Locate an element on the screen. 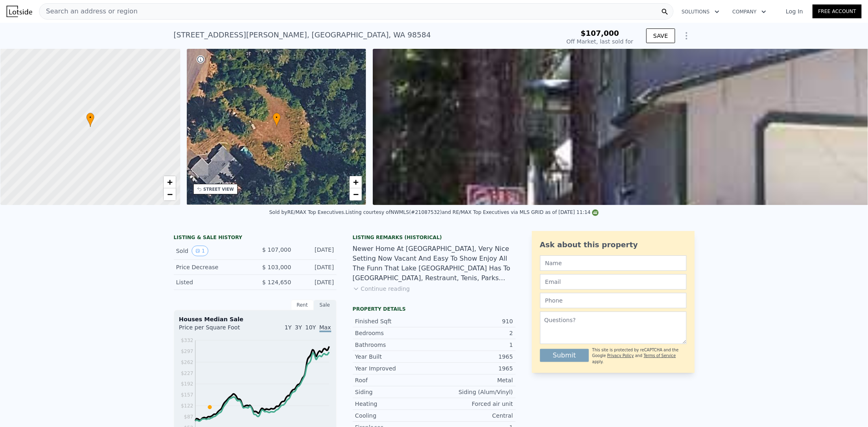 The image size is (868, 427). div: This site is protected by reCAPTCHA and the Google and apply. is located at coordinates (639, 356).